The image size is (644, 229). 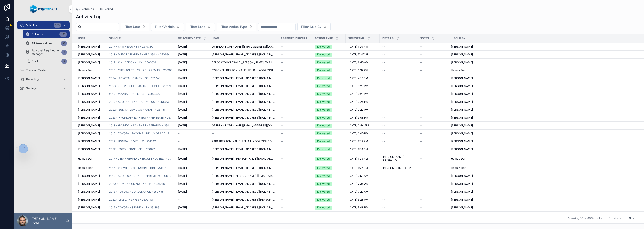 I want to click on span: Timestamp, so click(x=357, y=39).